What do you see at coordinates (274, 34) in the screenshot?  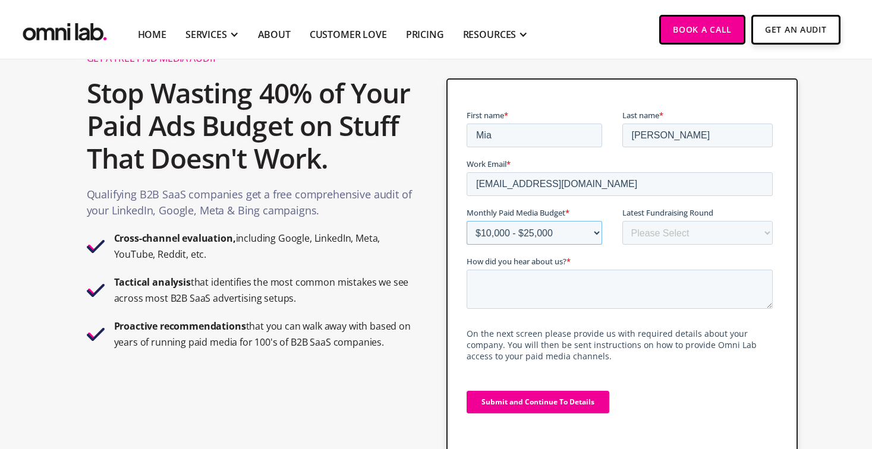 I see `a: About` at bounding box center [274, 34].